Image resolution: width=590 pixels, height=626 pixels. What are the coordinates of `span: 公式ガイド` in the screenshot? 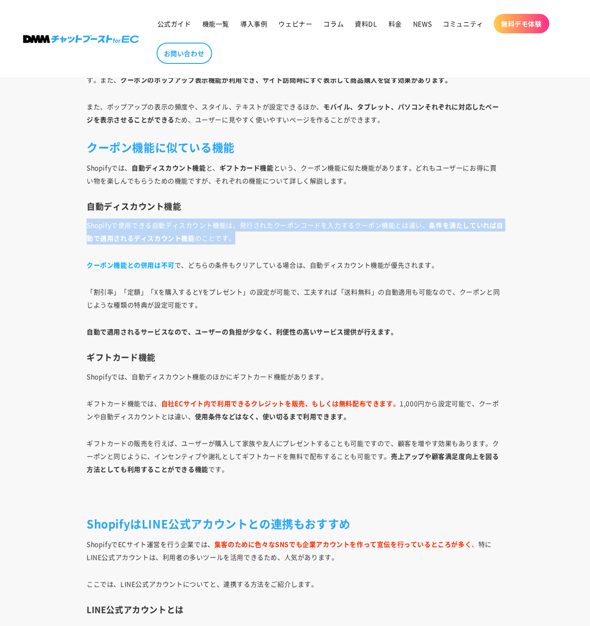 It's located at (174, 24).